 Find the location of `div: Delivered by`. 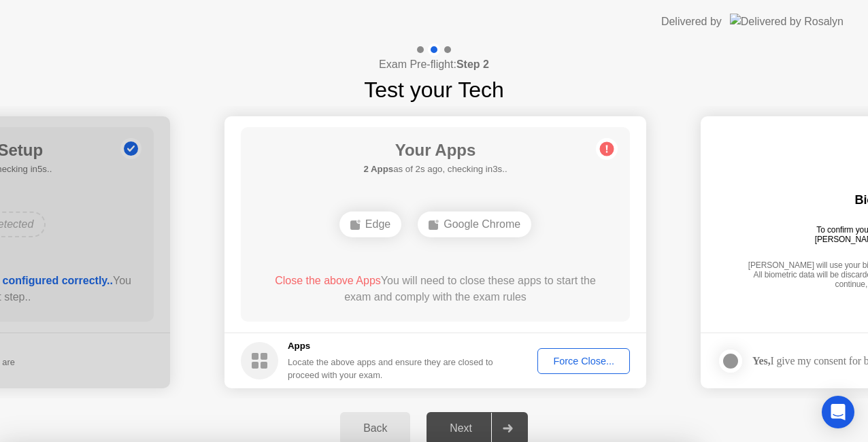

div: Delivered by is located at coordinates (691, 22).